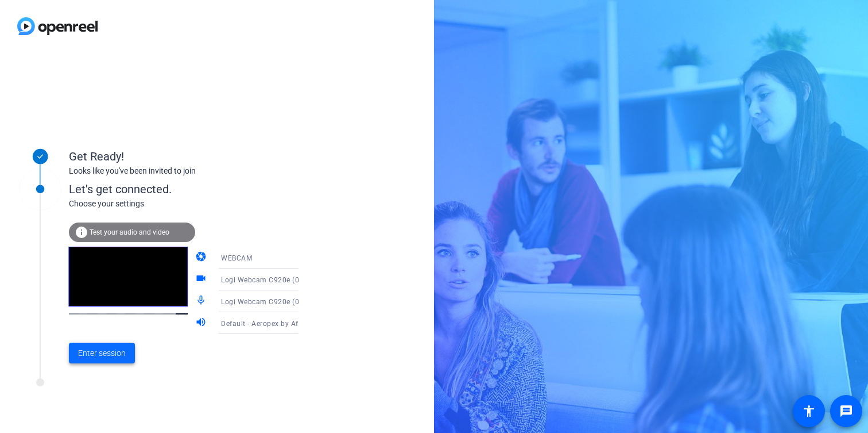 This screenshot has height=433, width=868. What do you see at coordinates (184, 170) in the screenshot?
I see `div: Looks like you've been invited to join` at bounding box center [184, 170].